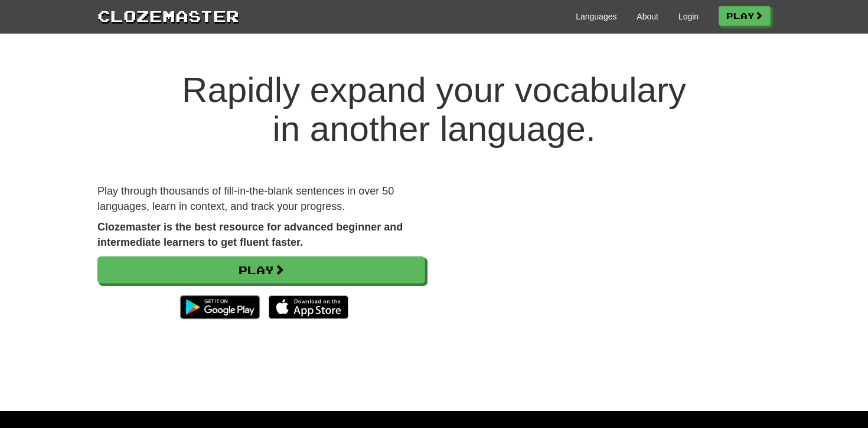 Image resolution: width=868 pixels, height=428 pixels. What do you see at coordinates (647, 16) in the screenshot?
I see `a: About` at bounding box center [647, 16].